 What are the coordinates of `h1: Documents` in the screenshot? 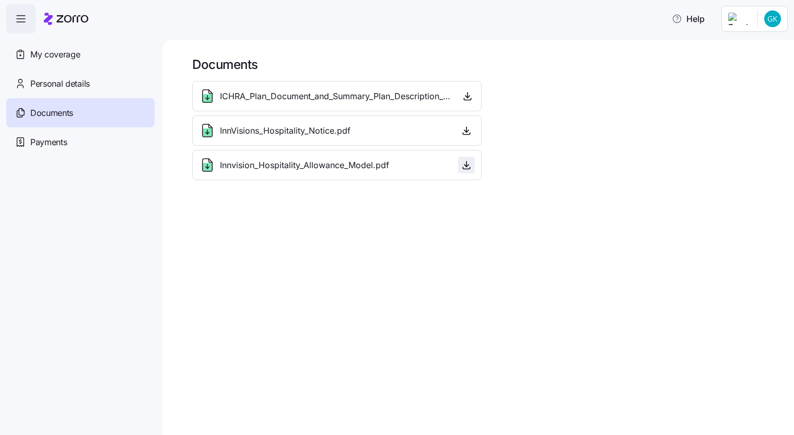 It's located at (486, 64).